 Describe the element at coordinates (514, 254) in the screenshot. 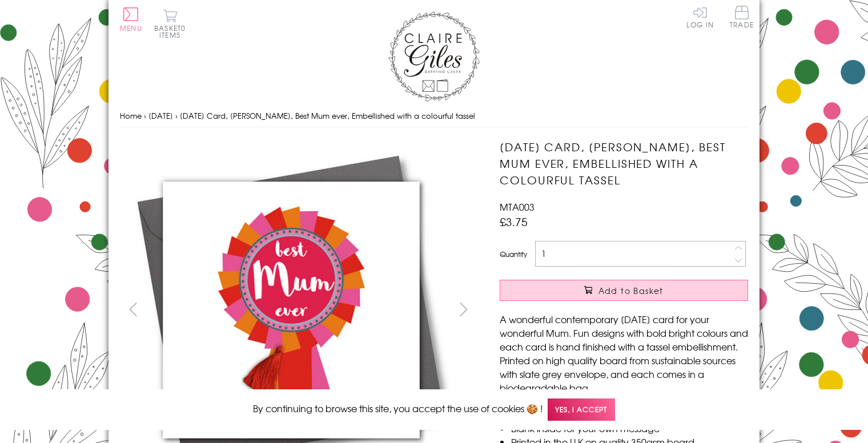

I see `label: Quantity` at that location.